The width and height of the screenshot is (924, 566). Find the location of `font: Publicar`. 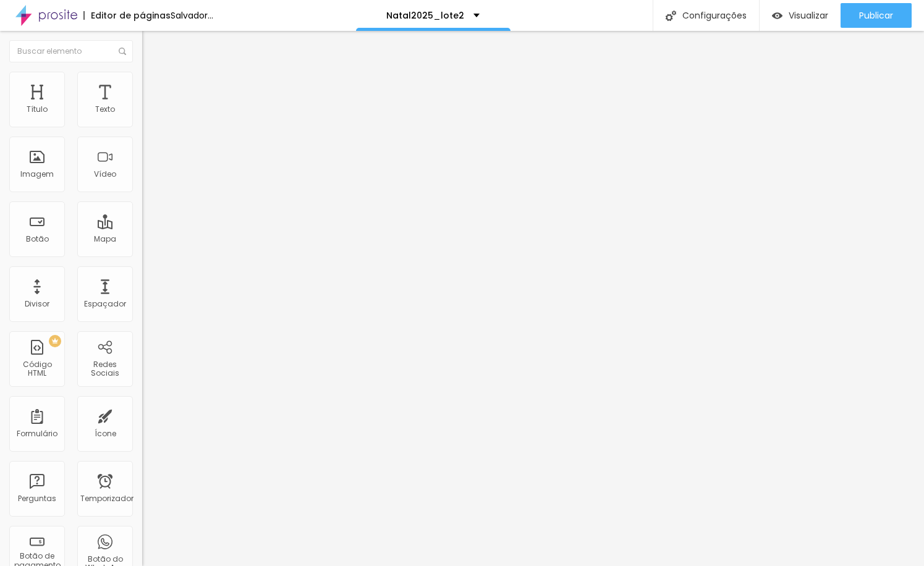

font: Publicar is located at coordinates (876, 15).